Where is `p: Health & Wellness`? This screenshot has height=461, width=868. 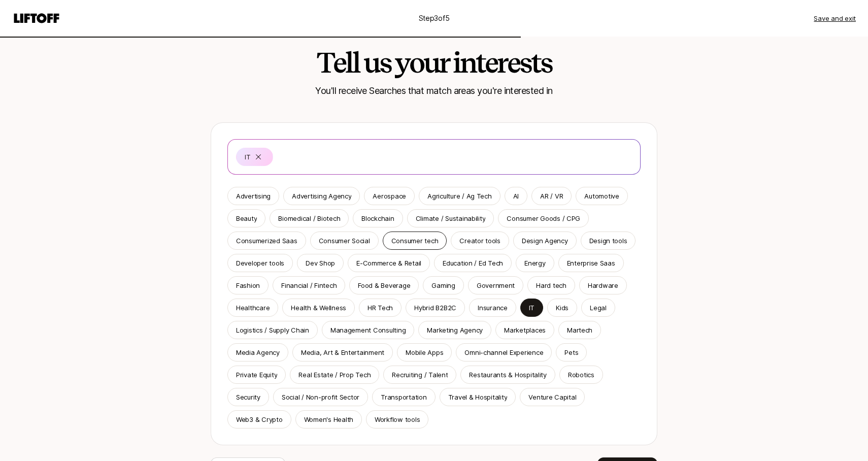
p: Health & Wellness is located at coordinates (318, 308).